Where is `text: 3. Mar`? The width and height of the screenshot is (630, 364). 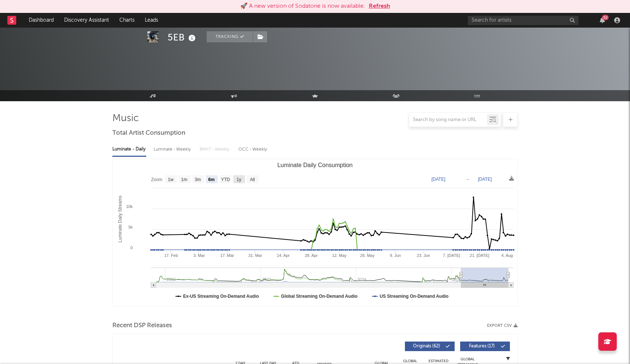 text: 3. Mar is located at coordinates (199, 256).